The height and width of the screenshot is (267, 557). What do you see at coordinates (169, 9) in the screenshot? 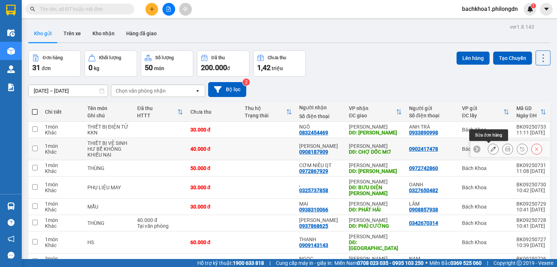
I see `span: file-add` at bounding box center [169, 9].